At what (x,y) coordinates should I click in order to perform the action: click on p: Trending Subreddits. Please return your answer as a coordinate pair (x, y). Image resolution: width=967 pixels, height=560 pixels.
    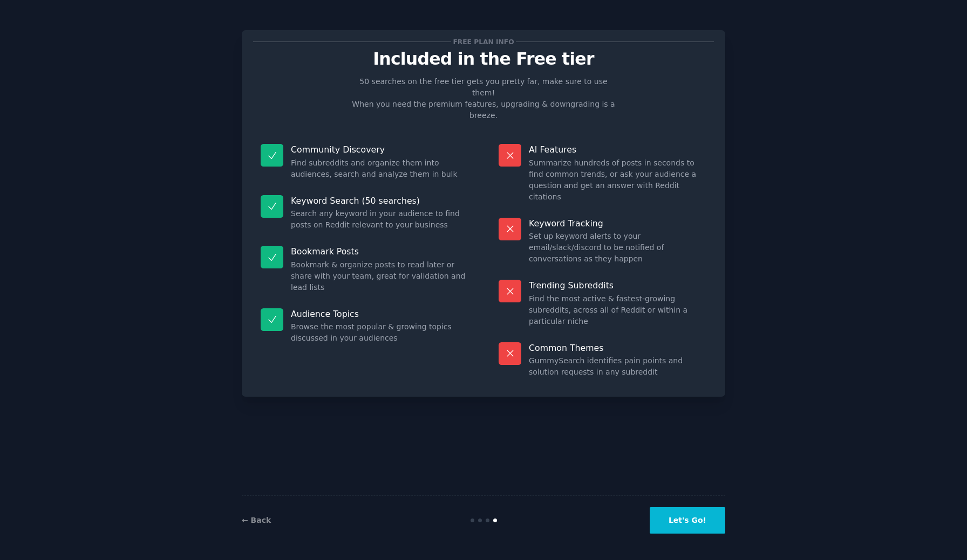
    Looking at the image, I should click on (617, 286).